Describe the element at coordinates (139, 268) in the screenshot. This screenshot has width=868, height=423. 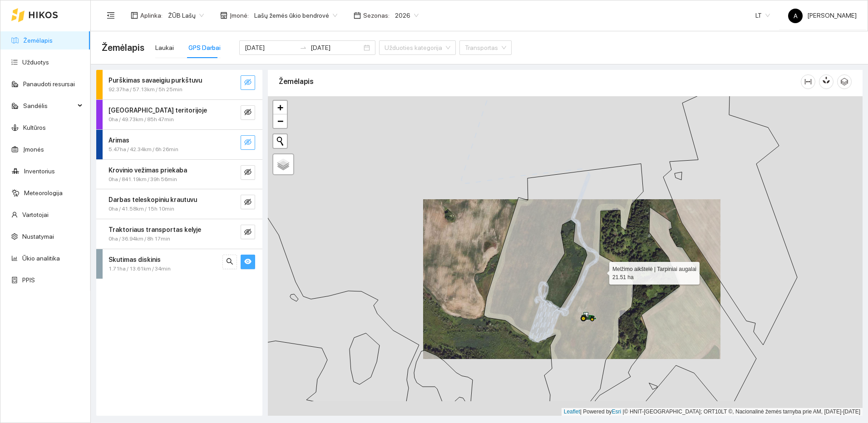
I see `span: 1.71ha / 13.61km / 34min` at that location.